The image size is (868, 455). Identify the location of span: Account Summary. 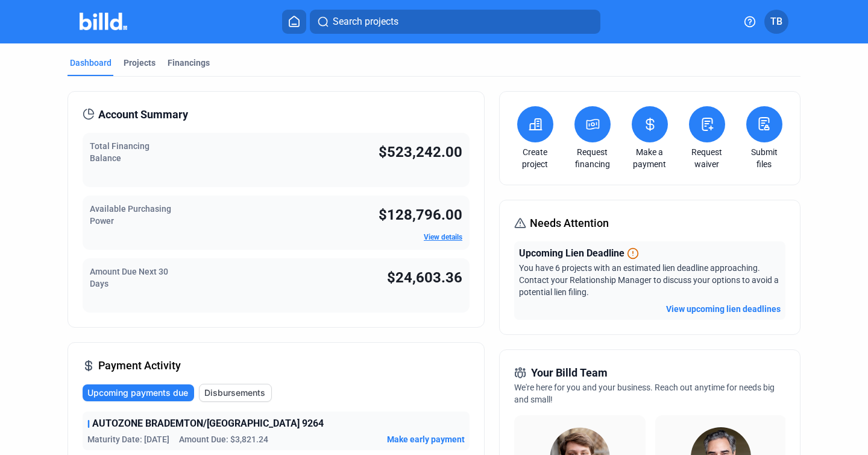
(142, 115).